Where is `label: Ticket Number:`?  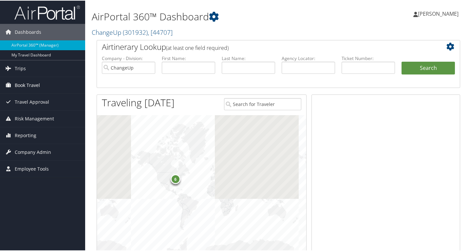 label: Ticket Number: is located at coordinates (368, 58).